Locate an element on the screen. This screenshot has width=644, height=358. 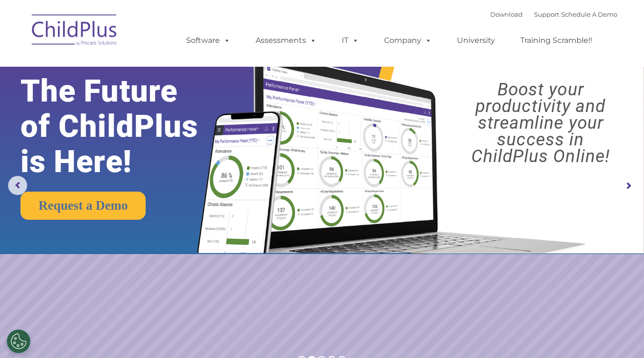
a: Request a Demo is located at coordinates (83, 205).